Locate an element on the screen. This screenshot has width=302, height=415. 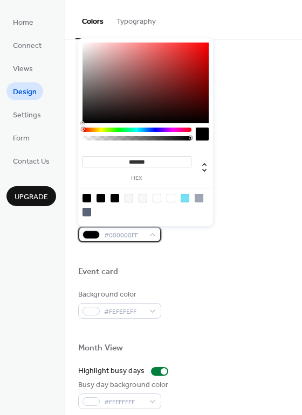
div: Month View is located at coordinates (100, 348).